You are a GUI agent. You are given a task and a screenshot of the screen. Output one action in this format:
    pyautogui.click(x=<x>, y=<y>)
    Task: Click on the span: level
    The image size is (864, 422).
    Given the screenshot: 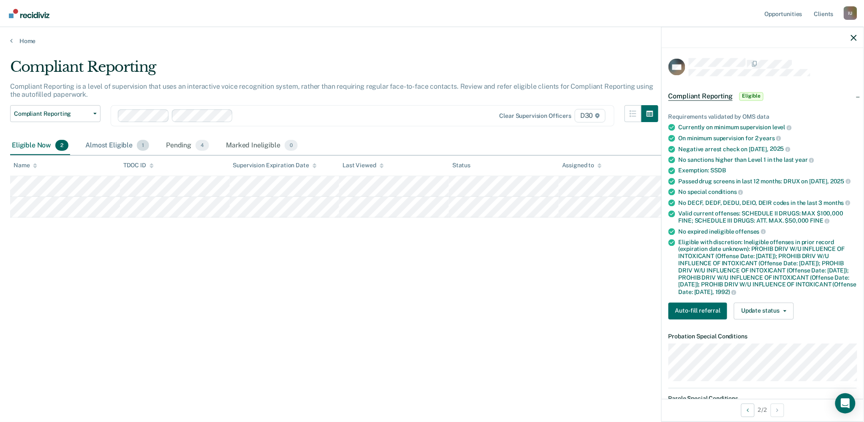 What is the action you would take?
    pyautogui.click(x=782, y=128)
    